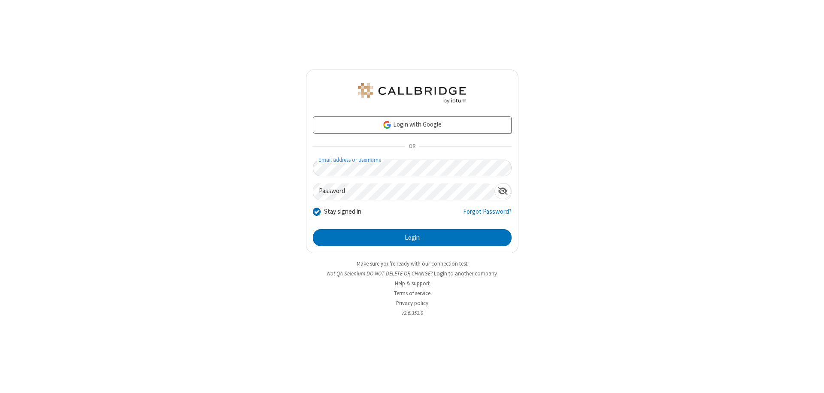  What do you see at coordinates (404, 191) in the screenshot?
I see `input: Password` at bounding box center [404, 191].